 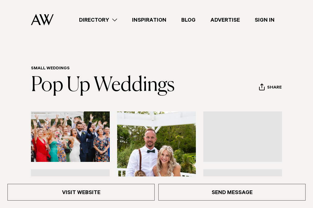 What do you see at coordinates (103, 86) in the screenshot?
I see `a: Pop Up Weddings` at bounding box center [103, 86].